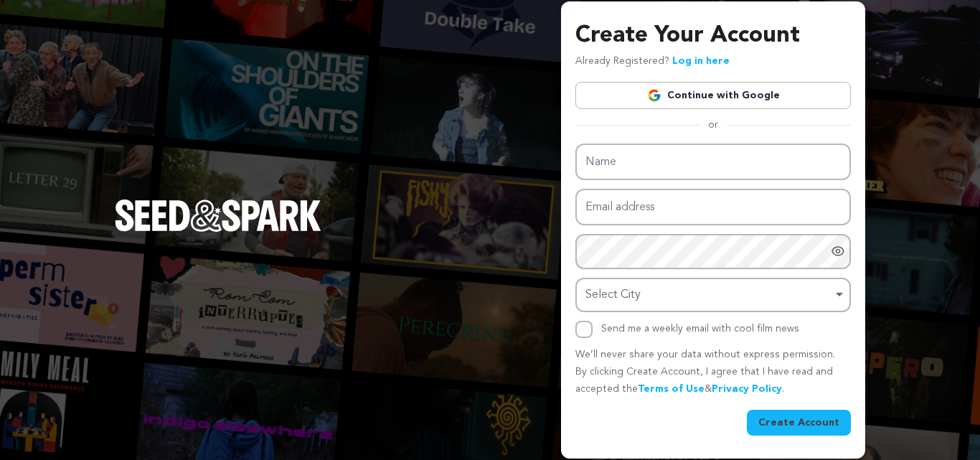  What do you see at coordinates (671, 389) in the screenshot?
I see `a: Terms of Use` at bounding box center [671, 389].